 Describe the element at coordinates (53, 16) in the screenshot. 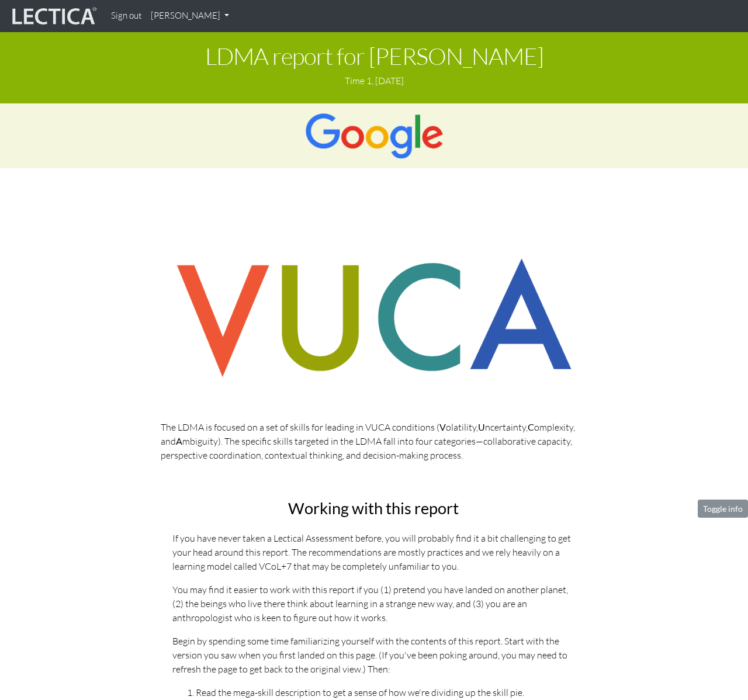

I see `img: lecticalive` at that location.